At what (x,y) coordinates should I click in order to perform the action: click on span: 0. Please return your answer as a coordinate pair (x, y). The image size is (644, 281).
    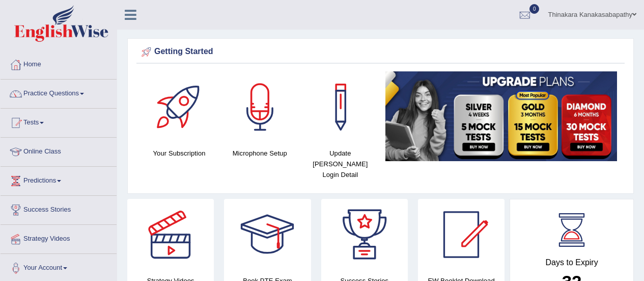
    Looking at the image, I should click on (534, 9).